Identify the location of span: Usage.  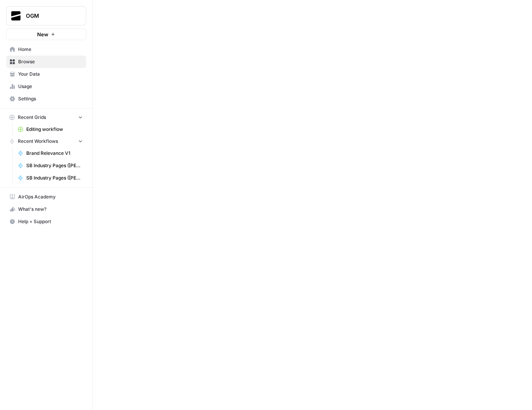
(50, 87).